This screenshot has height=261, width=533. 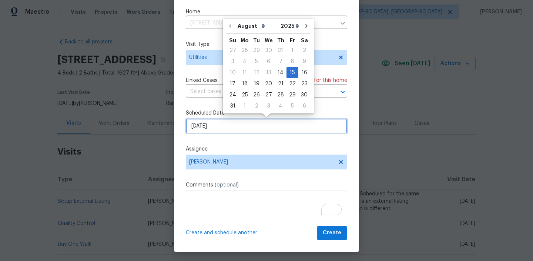 What do you see at coordinates (269, 40) in the screenshot?
I see `abbr: Wednesday` at bounding box center [269, 40].